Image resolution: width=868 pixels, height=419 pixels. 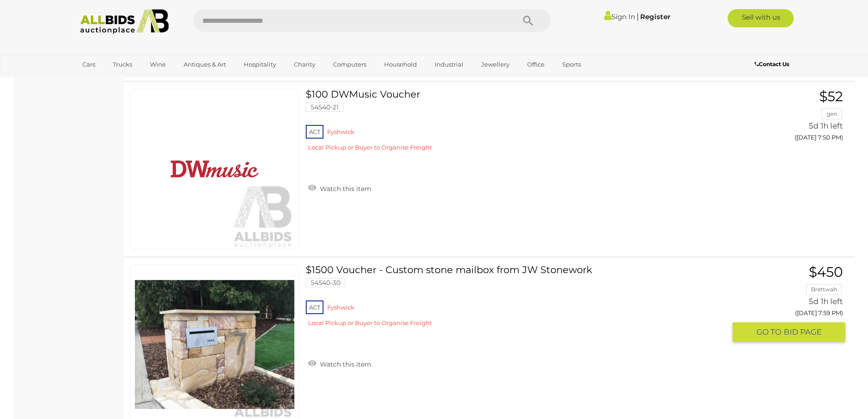 What do you see at coordinates (496, 64) in the screenshot?
I see `a: Jewellery` at bounding box center [496, 64].